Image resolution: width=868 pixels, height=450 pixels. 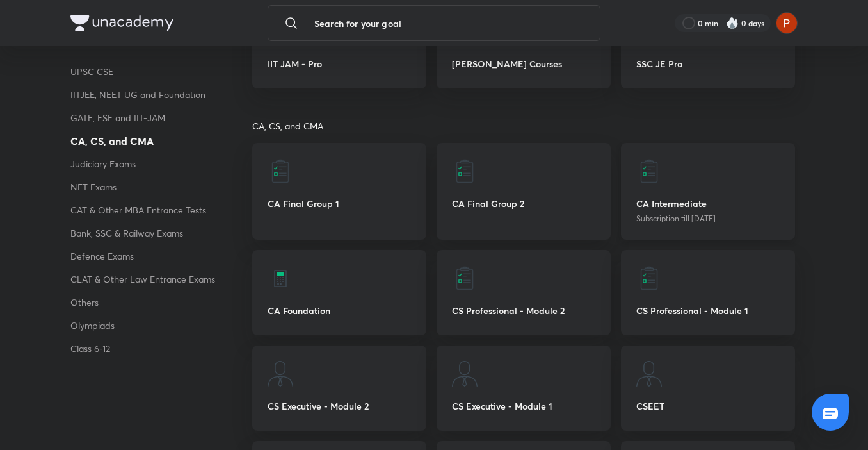 I want to click on p: Judiciary Exams, so click(x=162, y=164).